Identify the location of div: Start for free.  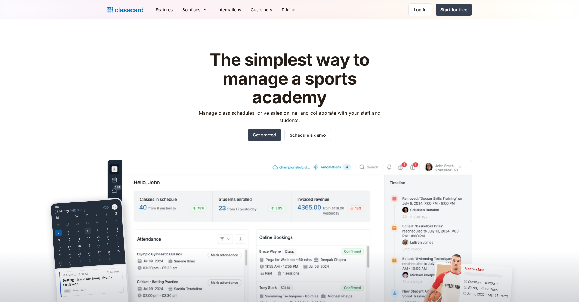
(454, 9).